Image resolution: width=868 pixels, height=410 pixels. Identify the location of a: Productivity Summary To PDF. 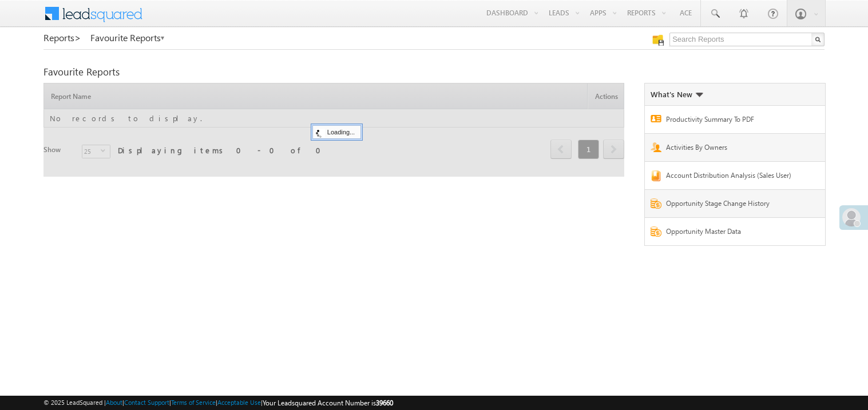
(733, 120).